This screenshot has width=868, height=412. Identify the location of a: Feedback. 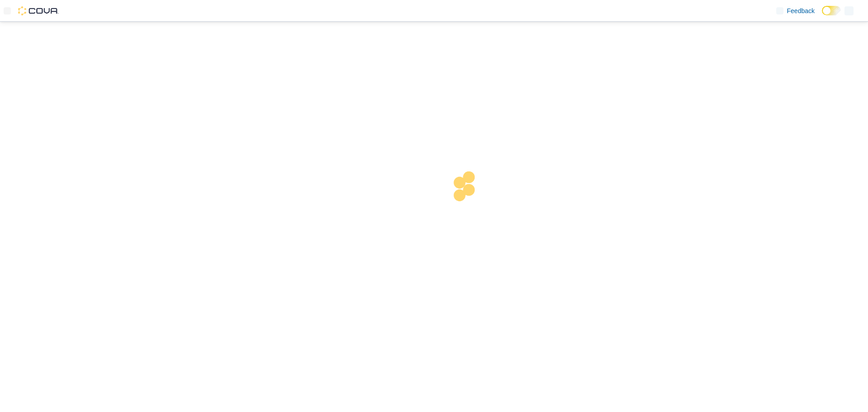
(795, 11).